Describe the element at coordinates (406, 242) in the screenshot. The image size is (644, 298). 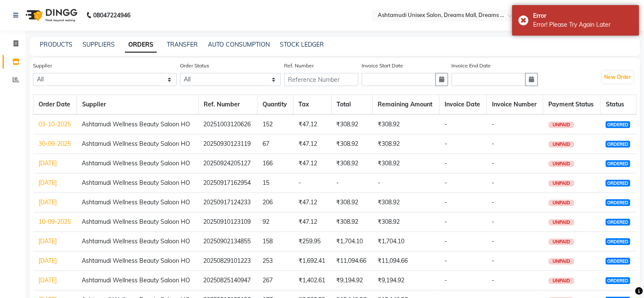
I see `td: ₹1,704.10` at that location.